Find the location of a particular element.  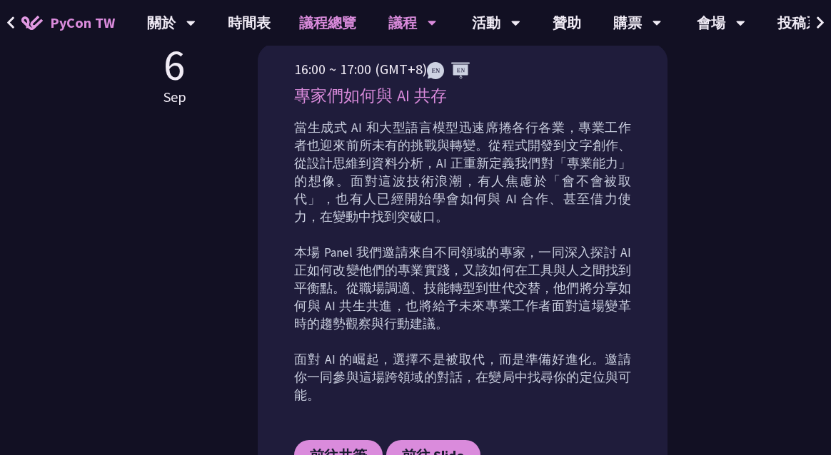

p: 當生成式 AI 和大型語言模型迅速席捲各行各業，專業工作者也迎來前所未有的挑戰與轉變。從程式開發到文字創作、從設計思維到資料分析，AI 正重新定義我們對「專業能力」的想像。面對這波技術浪潮，有人... is located at coordinates (463, 262).